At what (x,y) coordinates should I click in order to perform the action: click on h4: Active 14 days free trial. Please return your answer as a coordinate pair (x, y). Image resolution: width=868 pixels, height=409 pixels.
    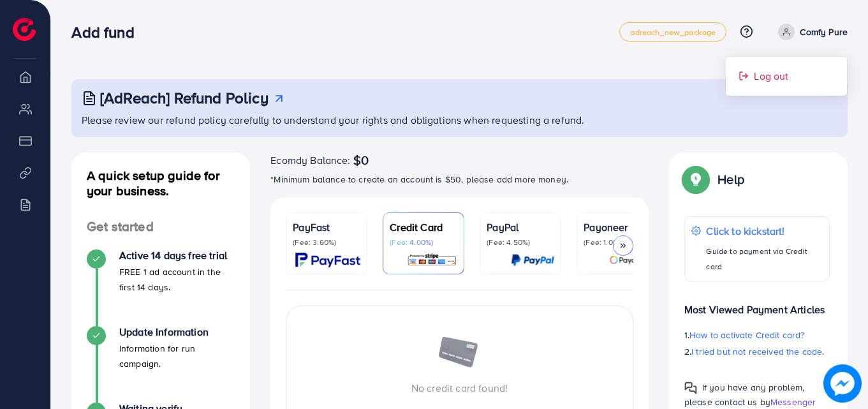
    Looking at the image, I should click on (177, 256).